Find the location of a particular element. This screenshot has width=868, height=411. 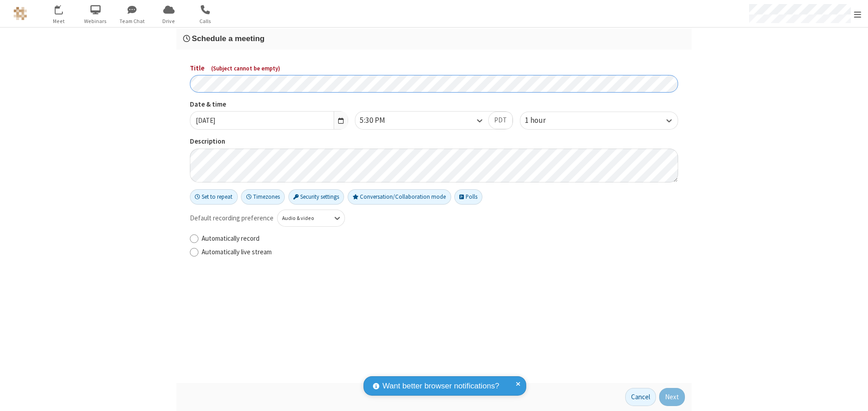

button: Polls is located at coordinates (469, 197).